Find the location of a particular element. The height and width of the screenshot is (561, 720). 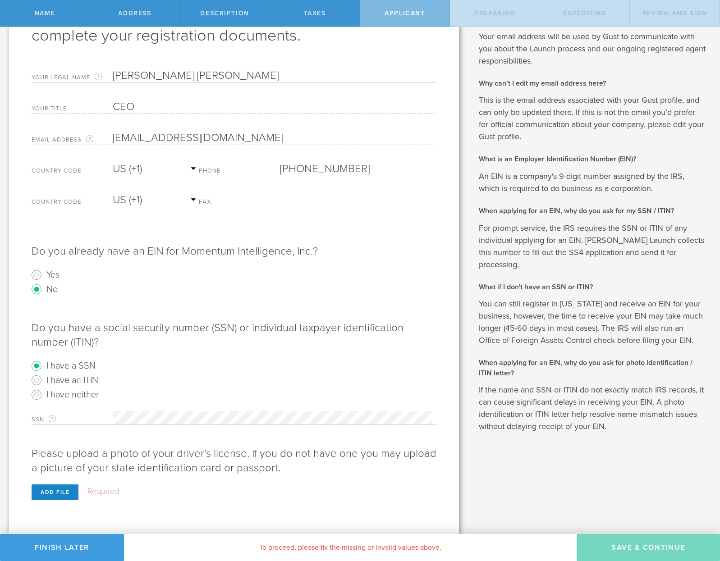

label: Fax is located at coordinates (239, 203).